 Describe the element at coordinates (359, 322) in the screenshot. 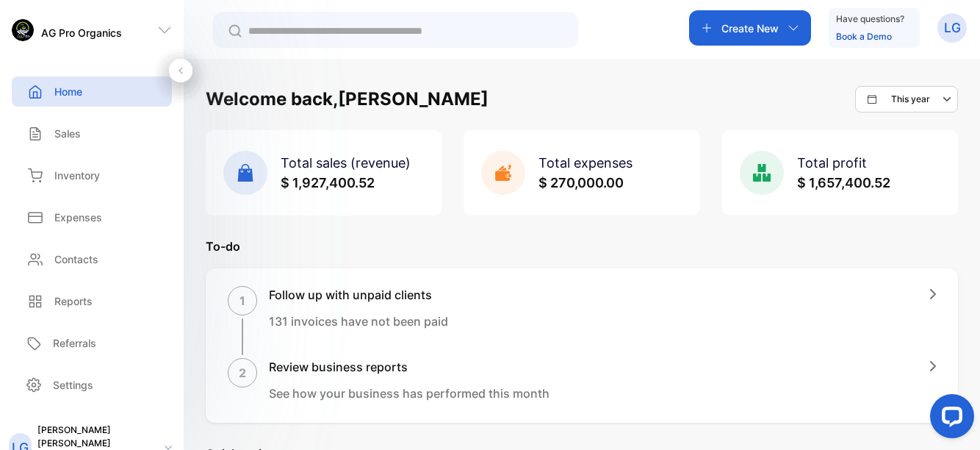

I see `p: 131 invoices have not been paid` at that location.